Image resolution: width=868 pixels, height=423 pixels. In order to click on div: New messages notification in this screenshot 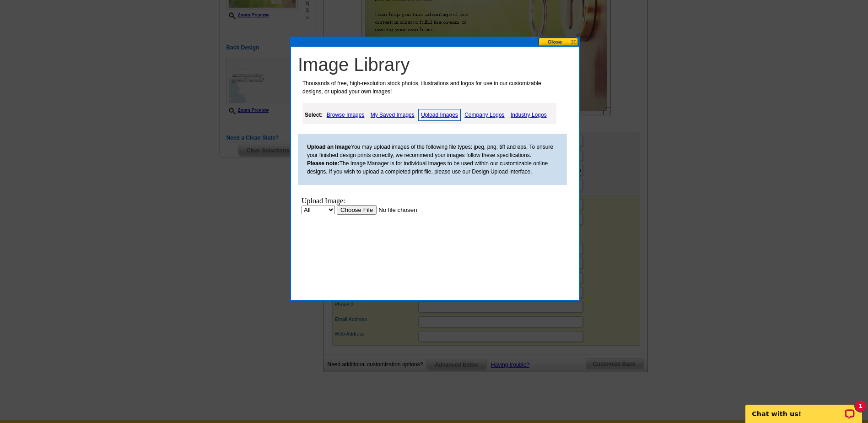, I will do `click(122, 12)`.